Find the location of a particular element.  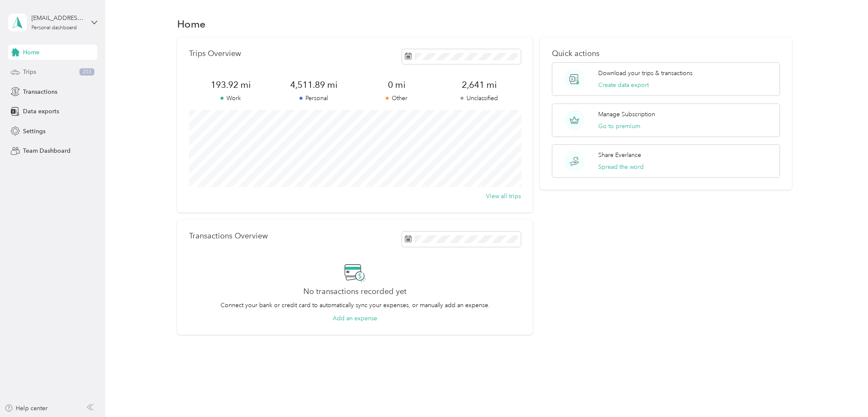

p: Download your trips & transactions is located at coordinates (645, 73).